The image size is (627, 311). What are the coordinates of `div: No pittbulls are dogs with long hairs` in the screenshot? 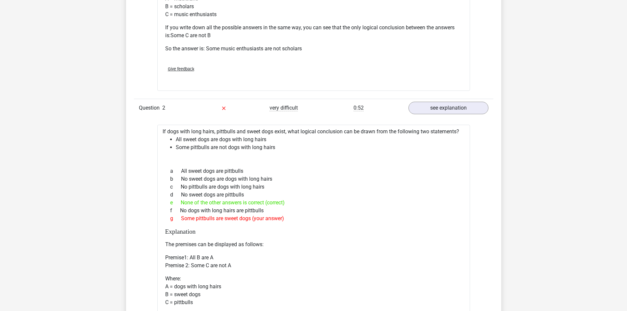 It's located at (313, 187).